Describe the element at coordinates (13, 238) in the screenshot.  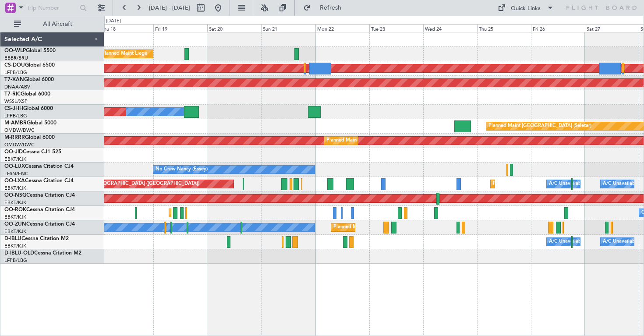
I see `span: D-IBLU` at that location.